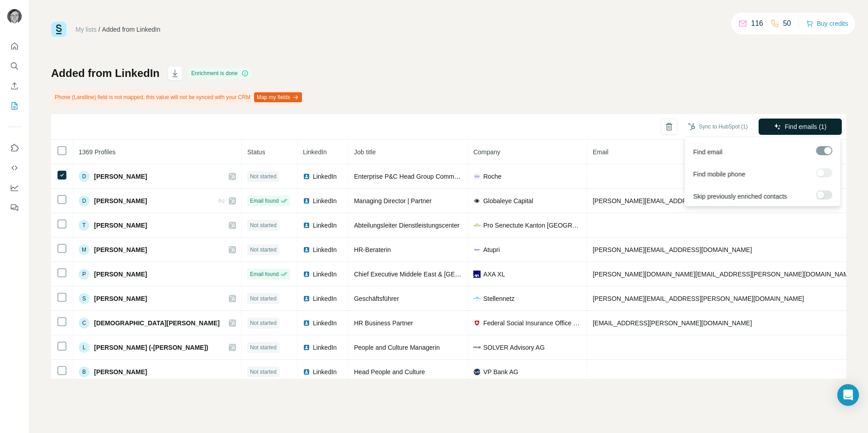  What do you see at coordinates (492, 177) in the screenshot?
I see `span: Roche` at bounding box center [492, 177].